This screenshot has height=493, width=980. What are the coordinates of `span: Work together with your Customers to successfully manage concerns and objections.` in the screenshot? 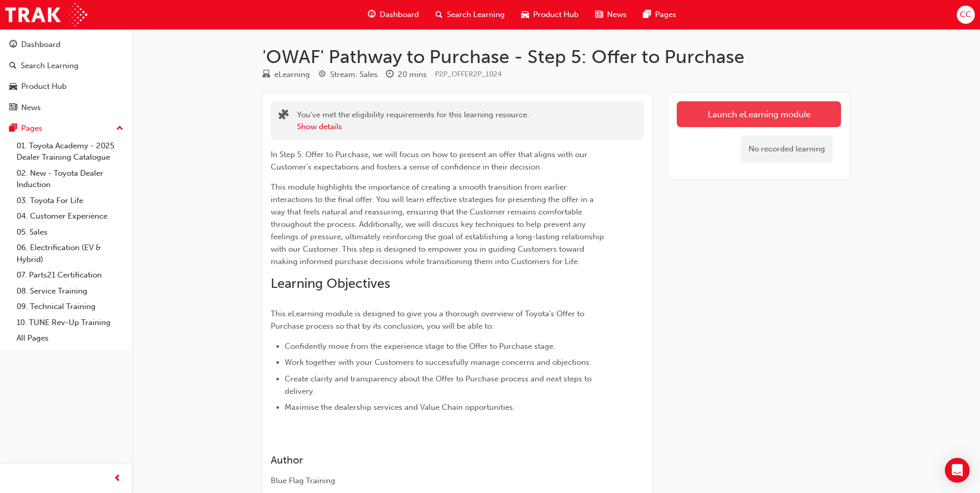 It's located at (438, 362).